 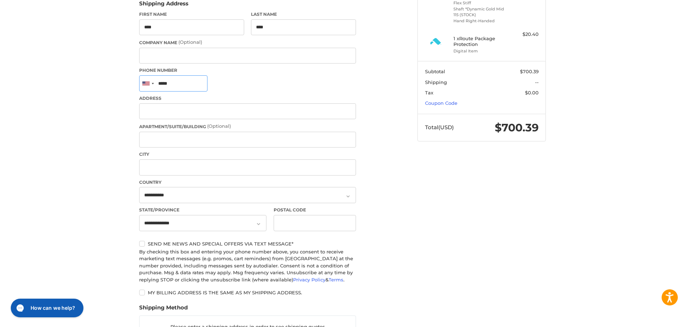 I want to click on label: Phone Number, so click(x=247, y=70).